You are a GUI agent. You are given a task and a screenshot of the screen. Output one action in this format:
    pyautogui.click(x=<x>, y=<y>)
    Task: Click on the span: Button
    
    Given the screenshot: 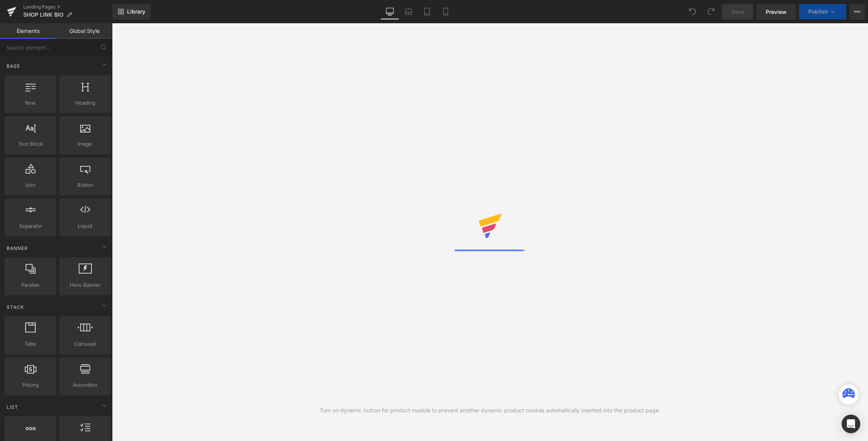 What is the action you would take?
    pyautogui.click(x=85, y=185)
    